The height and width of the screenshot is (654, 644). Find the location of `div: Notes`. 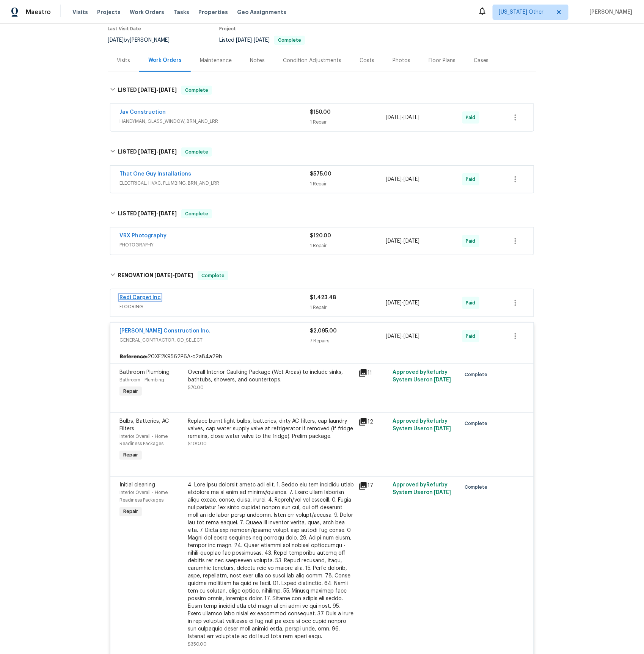

div: Notes is located at coordinates (257, 61).